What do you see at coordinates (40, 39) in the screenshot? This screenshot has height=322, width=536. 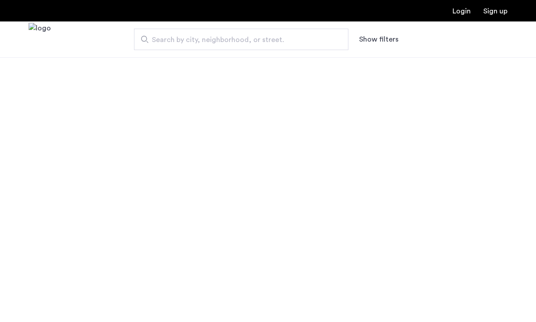 I see `a: Cazamio Logo` at bounding box center [40, 39].